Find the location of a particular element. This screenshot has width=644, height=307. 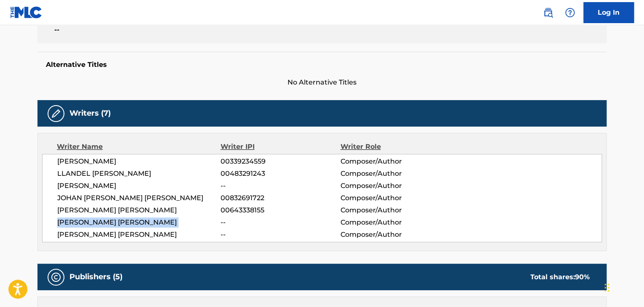

div: Writer Role is located at coordinates (394, 147).